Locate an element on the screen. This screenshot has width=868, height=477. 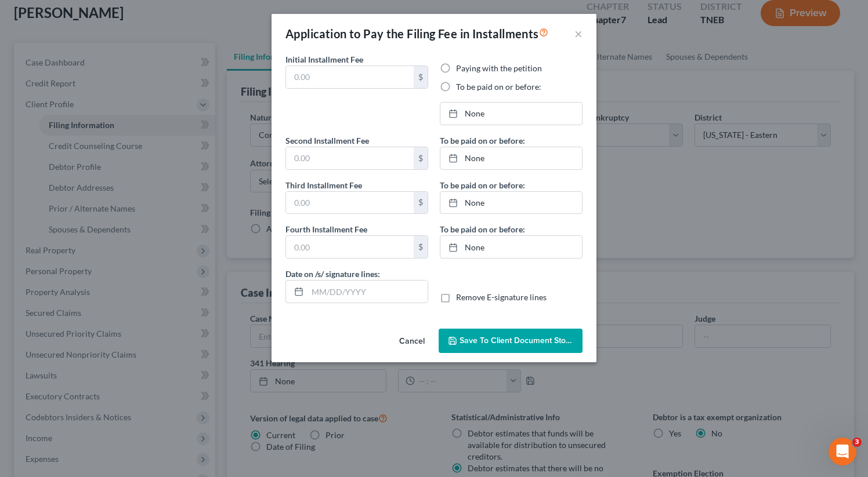
label: Date on /s/ signature lines: is located at coordinates (333, 273).